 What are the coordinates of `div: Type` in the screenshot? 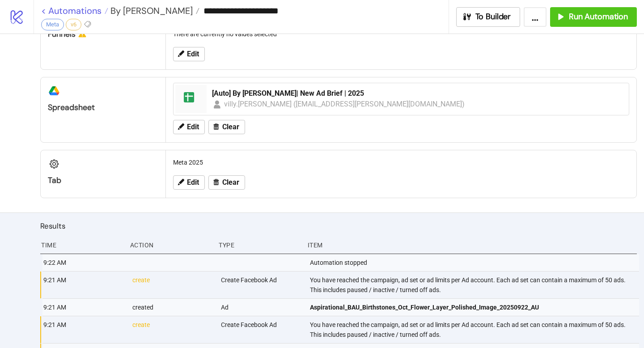 It's located at (259, 245).